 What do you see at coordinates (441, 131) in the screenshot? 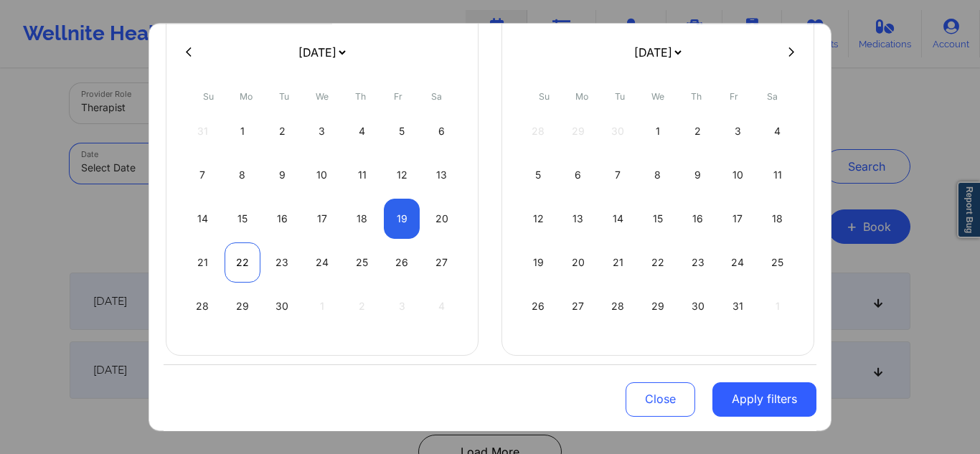
I see `div: Sat Sep 06 2025` at bounding box center [441, 131].